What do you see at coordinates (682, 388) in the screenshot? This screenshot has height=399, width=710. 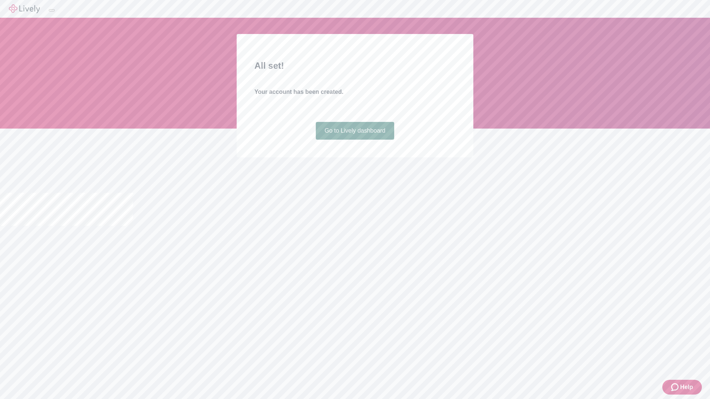 I see `button: Zendesk support iconHelp` at bounding box center [682, 388].